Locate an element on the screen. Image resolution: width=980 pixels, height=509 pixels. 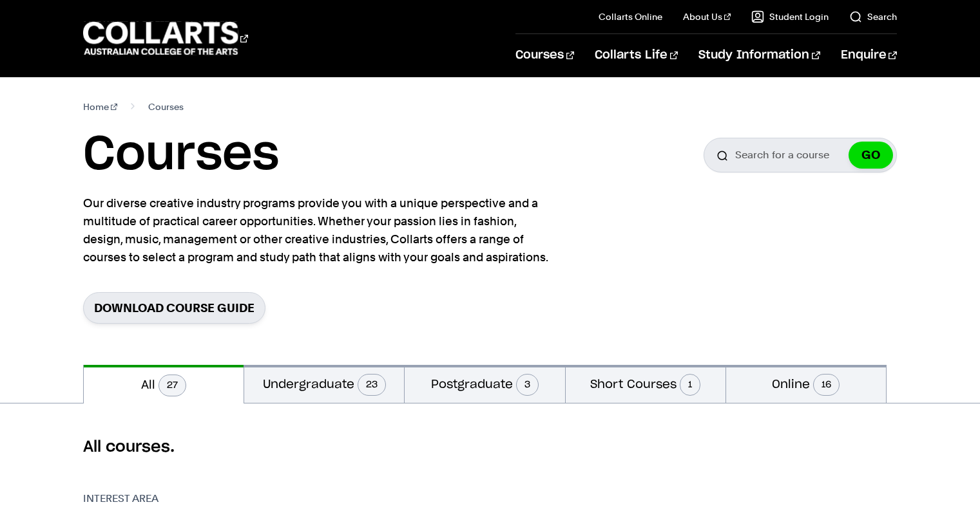
a: Collarts Online is located at coordinates (630, 17).